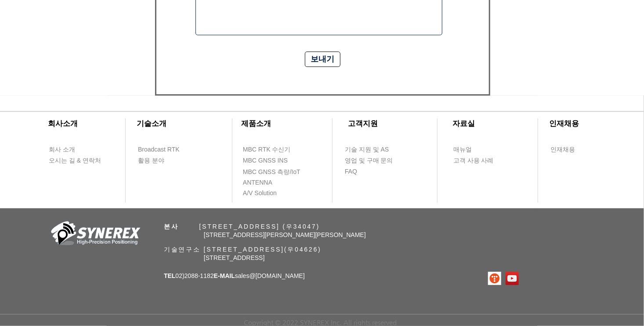  What do you see at coordinates (513, 278) in the screenshot?
I see `img: 유튜브 사회 아이콘` at bounding box center [513, 278].